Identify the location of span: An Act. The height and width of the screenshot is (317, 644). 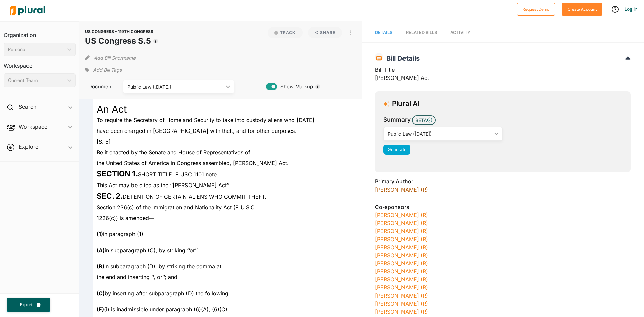
(112, 109).